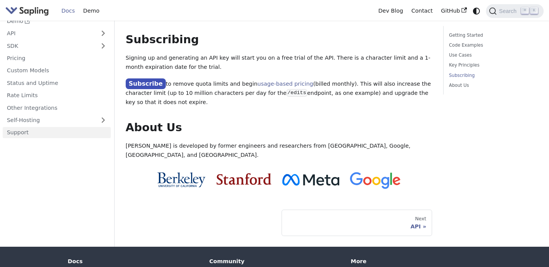 This screenshot has width=549, height=267. What do you see at coordinates (181, 180) in the screenshot?
I see `img: Cal` at bounding box center [181, 180].